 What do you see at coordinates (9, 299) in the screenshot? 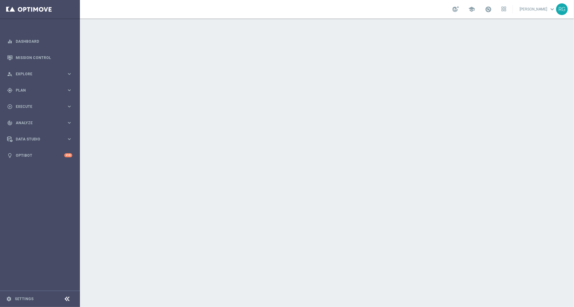
I see `i: settings` at bounding box center [9, 299].